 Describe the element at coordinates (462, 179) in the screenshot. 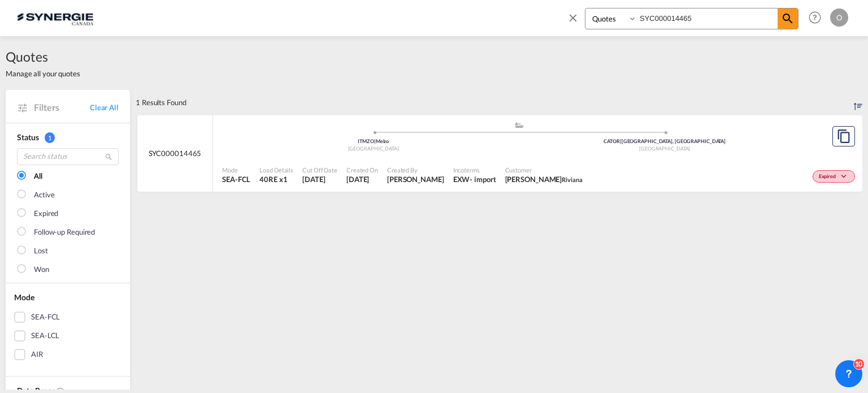

I see `div: EXW` at that location.